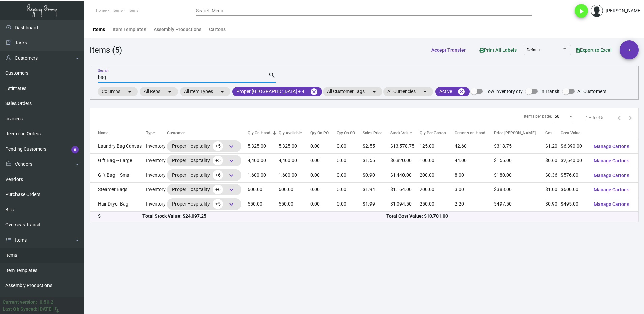 The height and width of the screenshot is (314, 644). Describe the element at coordinates (118, 189) in the screenshot. I see `td: Steamer Bags` at that location.